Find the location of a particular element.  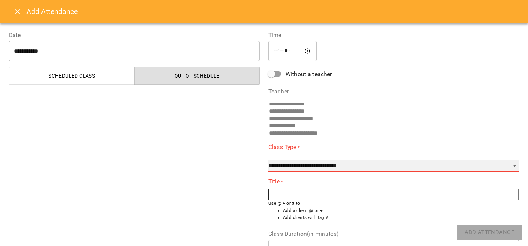

label: Teacher is located at coordinates (394, 92).